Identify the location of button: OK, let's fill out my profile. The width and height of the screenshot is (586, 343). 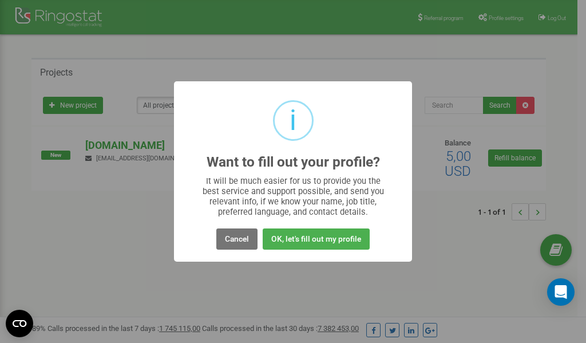
(316, 239).